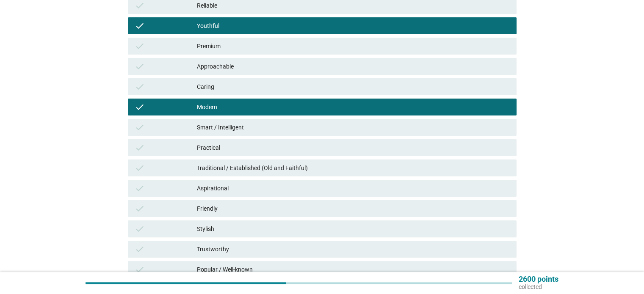  I want to click on div: Stylish, so click(353, 229).